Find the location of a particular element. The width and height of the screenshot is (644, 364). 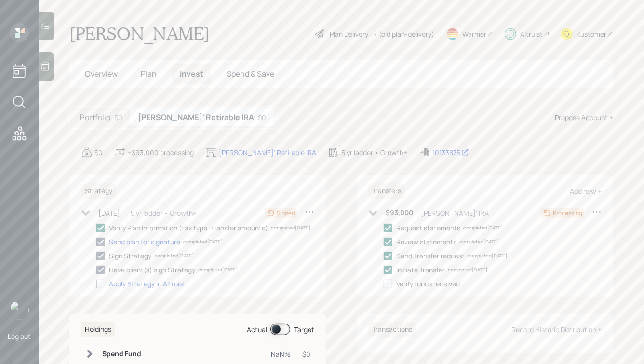

div: Record Historic Distribution + is located at coordinates (557, 329).